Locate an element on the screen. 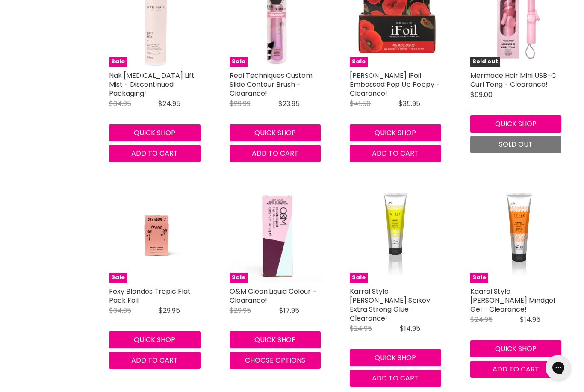 The height and width of the screenshot is (392, 584). img: Karral Style Perfetto Spikey Extra Strong Glue - Clearance! is located at coordinates (397, 235).